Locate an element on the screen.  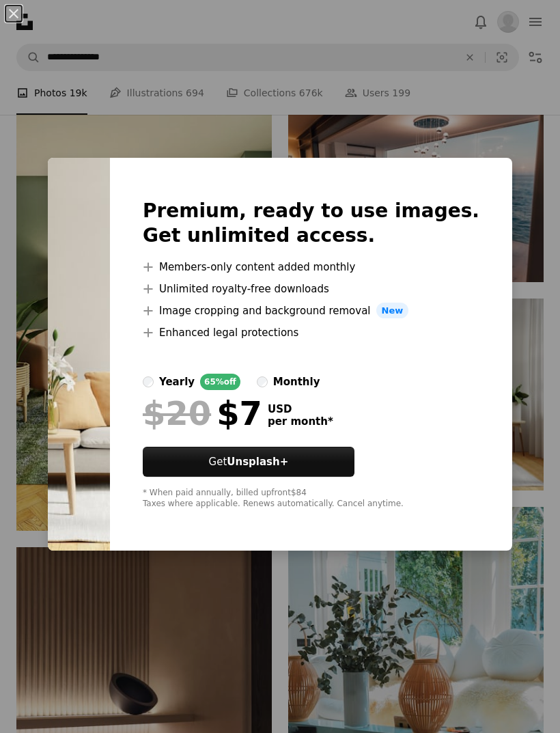
div: yearly is located at coordinates (177, 382).